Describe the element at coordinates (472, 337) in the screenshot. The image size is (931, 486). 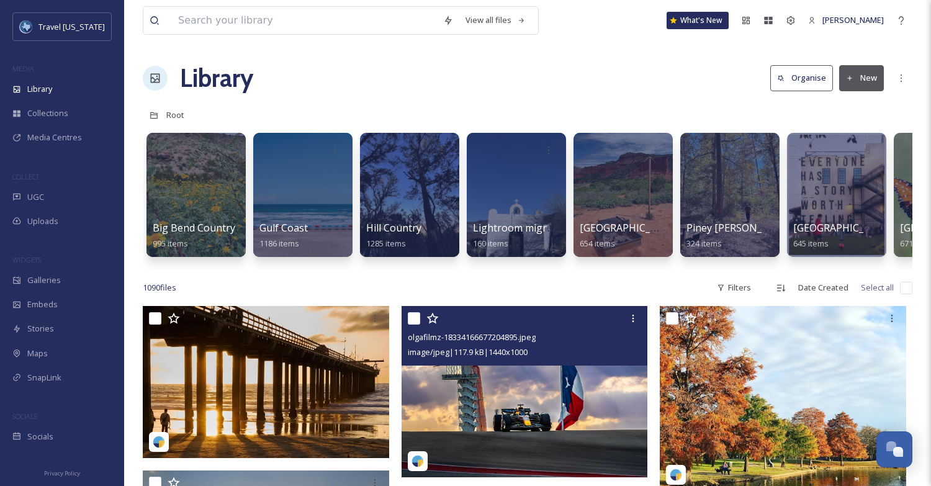
I see `span: olgafilmz-18334166677204895.jpeg` at that location.